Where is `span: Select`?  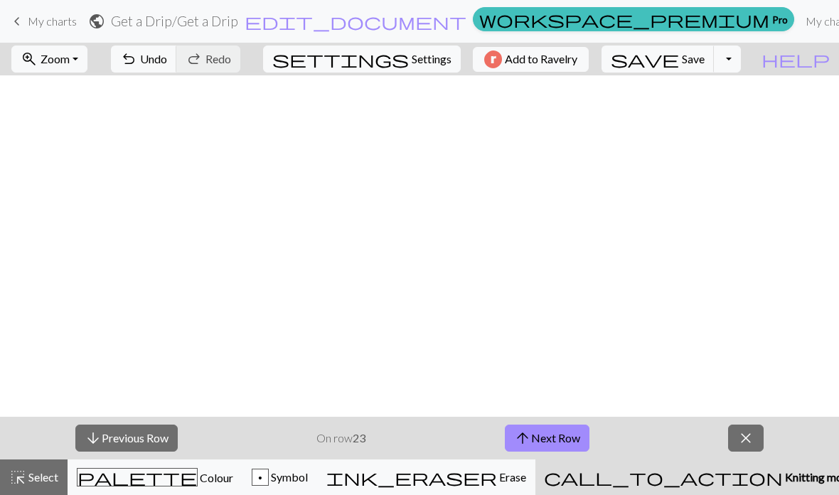 span: Select is located at coordinates (42, 476).